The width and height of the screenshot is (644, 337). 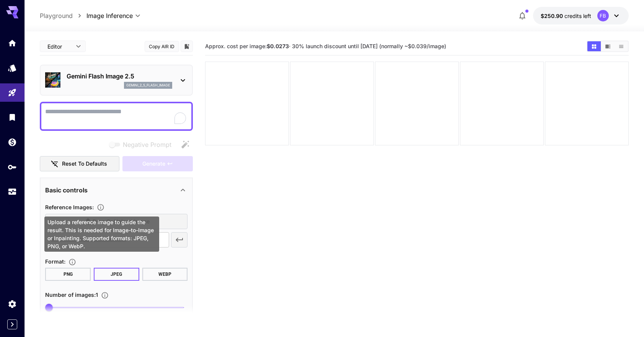 I want to click on div: Models, so click(x=12, y=67).